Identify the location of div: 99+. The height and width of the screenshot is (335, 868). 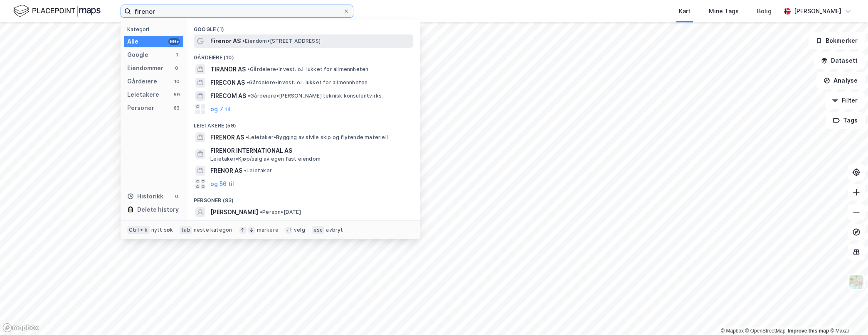
(174, 41).